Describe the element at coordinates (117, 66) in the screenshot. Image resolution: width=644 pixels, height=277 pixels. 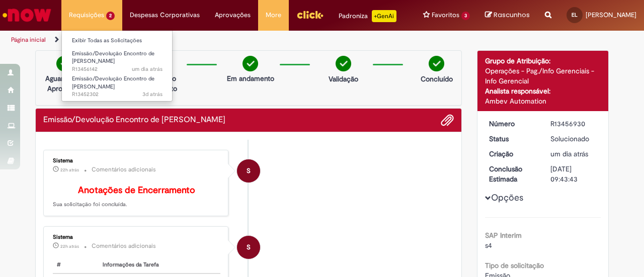
I see `ul: Requisições` at that location.